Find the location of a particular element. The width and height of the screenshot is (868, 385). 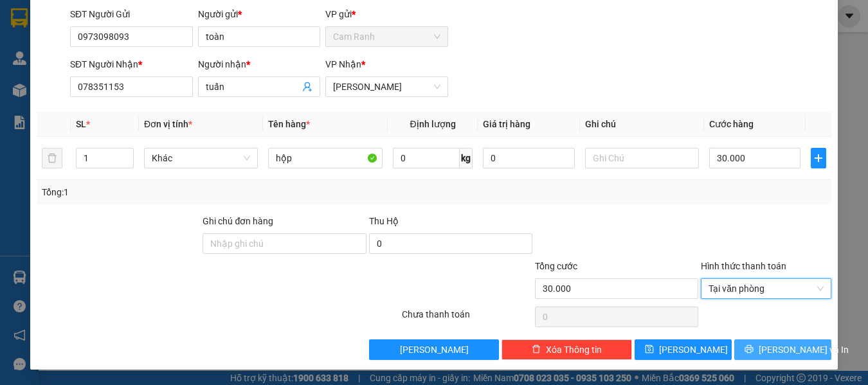

input: Ghi chú đơn hàng is located at coordinates (284, 243).